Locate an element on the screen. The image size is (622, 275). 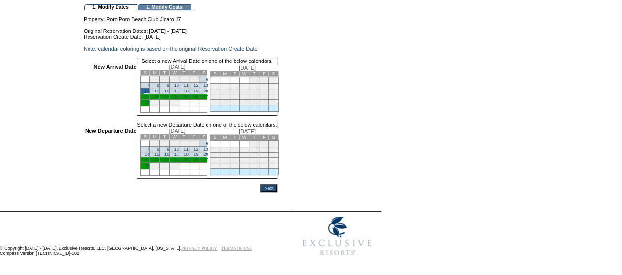
td: Select a new Departure Date on one of the below calendars. is located at coordinates (207, 124).